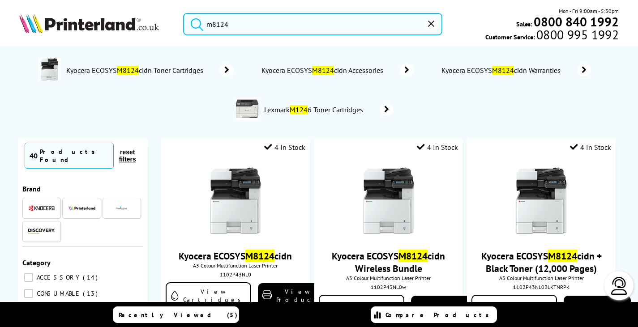  What do you see at coordinates (127, 156) in the screenshot?
I see `button: reset filters` at bounding box center [127, 156].